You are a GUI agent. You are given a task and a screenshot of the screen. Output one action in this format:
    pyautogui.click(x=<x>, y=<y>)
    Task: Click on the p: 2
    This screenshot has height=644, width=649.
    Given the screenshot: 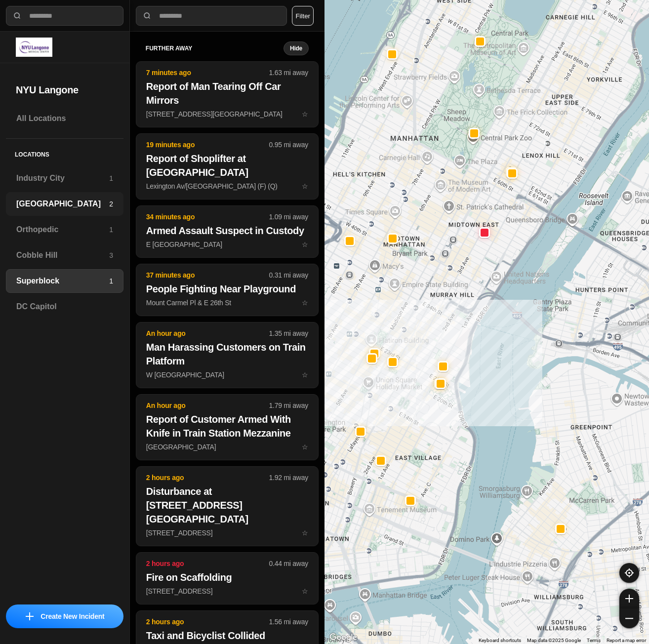 What is the action you would take?
    pyautogui.click(x=111, y=204)
    